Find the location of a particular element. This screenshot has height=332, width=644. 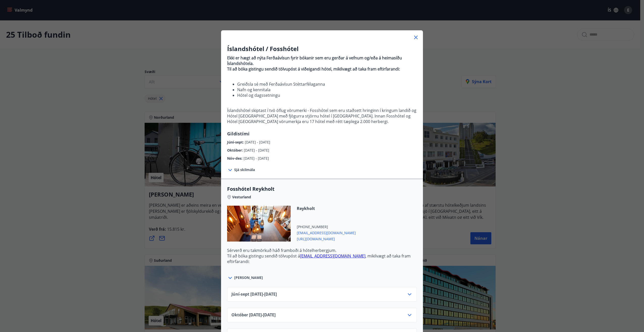

li: Nafn og kennitala is located at coordinates (327, 90).